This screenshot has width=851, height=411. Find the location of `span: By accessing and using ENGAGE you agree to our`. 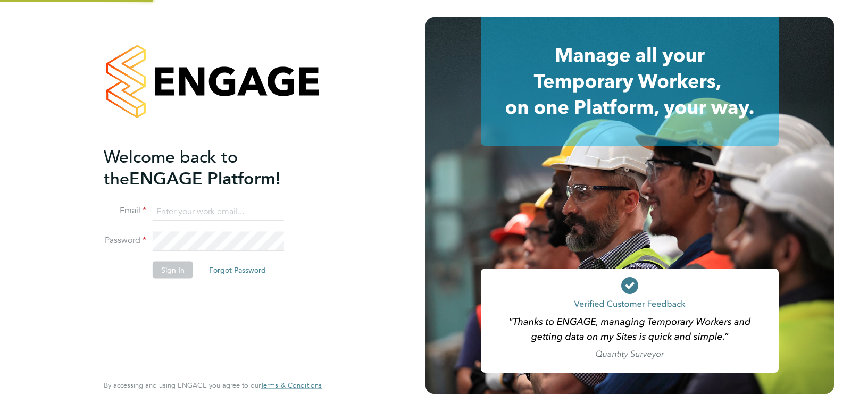

span: By accessing and using ENGAGE you agree to our is located at coordinates (213, 385).